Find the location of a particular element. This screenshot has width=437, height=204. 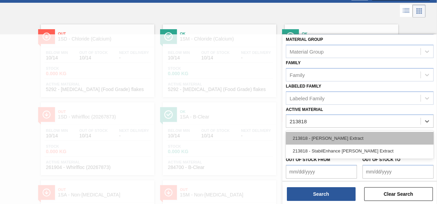

div: Labeled Family is located at coordinates (307, 98).